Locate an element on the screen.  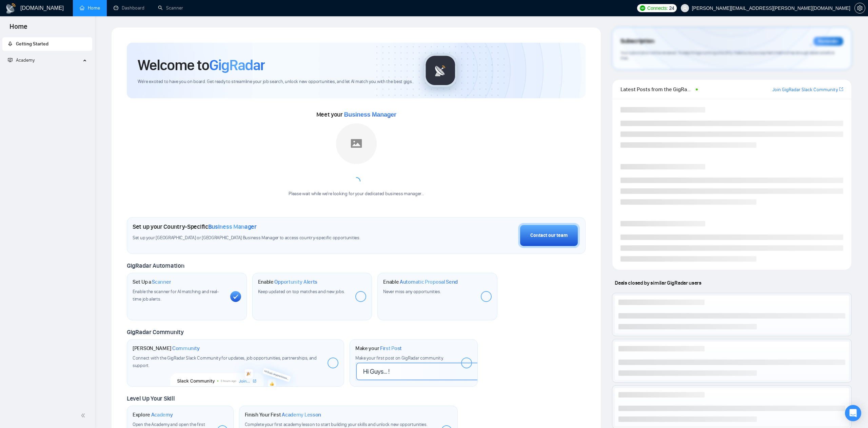
span: Your subscription will be renewed. To keep things running smoothly, make sure your payment method... is located at coordinates (727, 55).